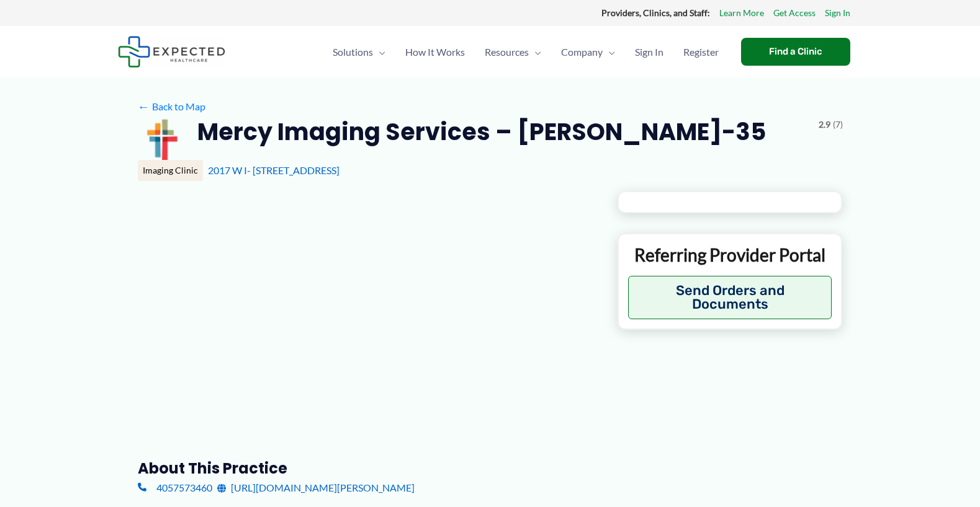 The height and width of the screenshot is (507, 980). I want to click on span: 2.9, so click(824, 124).